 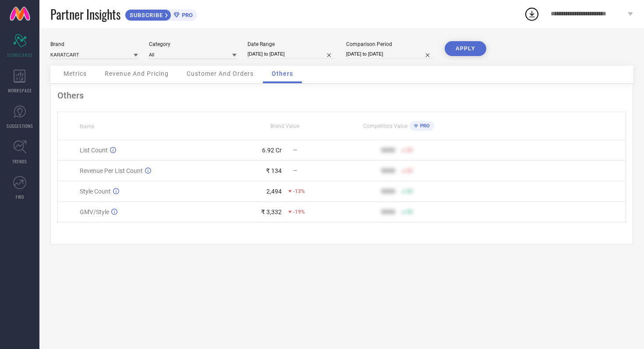 What do you see at coordinates (111, 171) in the screenshot?
I see `span: Revenue Per List Count` at bounding box center [111, 171].